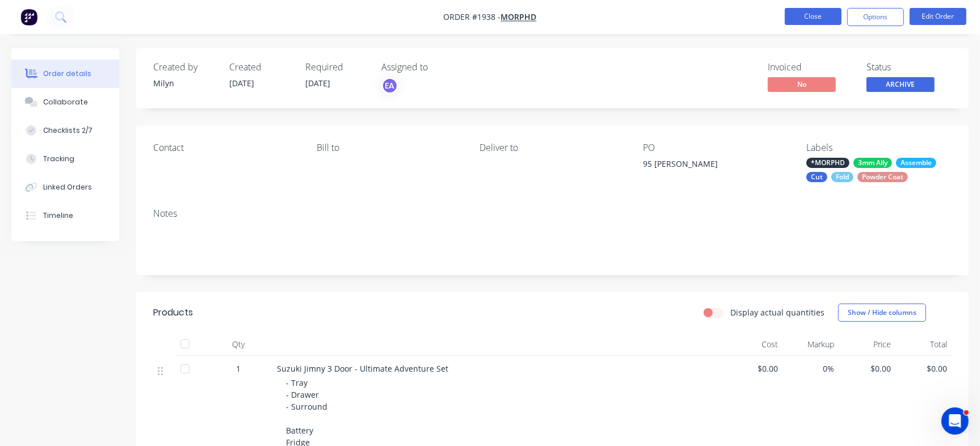 The width and height of the screenshot is (980, 446). I want to click on span: Suzuki Jimny 3 Door - Ultimate Adventure Set, so click(362, 369).